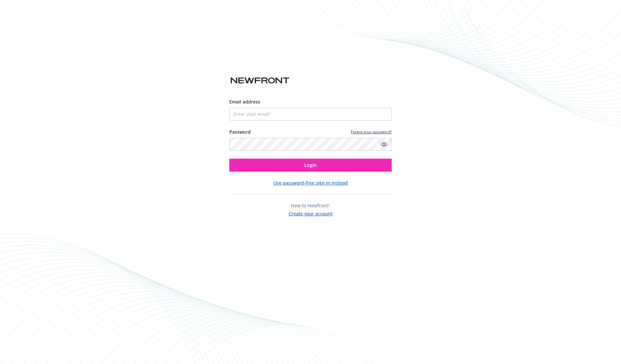 This screenshot has height=364, width=621. Describe the element at coordinates (310, 165) in the screenshot. I see `button: Login` at that location.